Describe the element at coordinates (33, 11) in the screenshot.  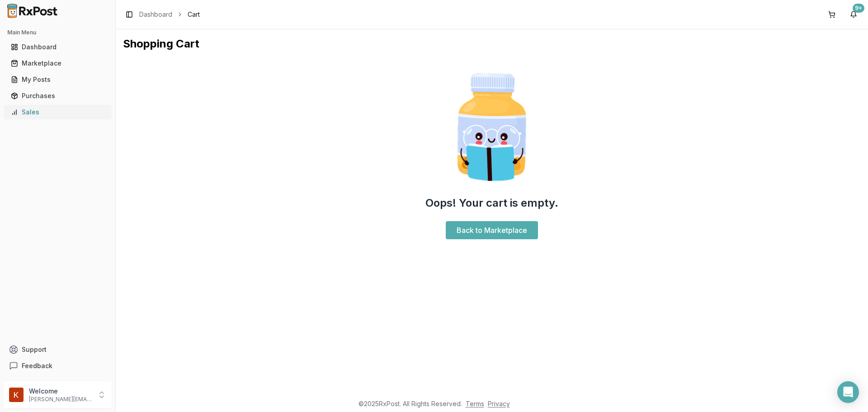
I see `img: RxPost Logo` at that location.